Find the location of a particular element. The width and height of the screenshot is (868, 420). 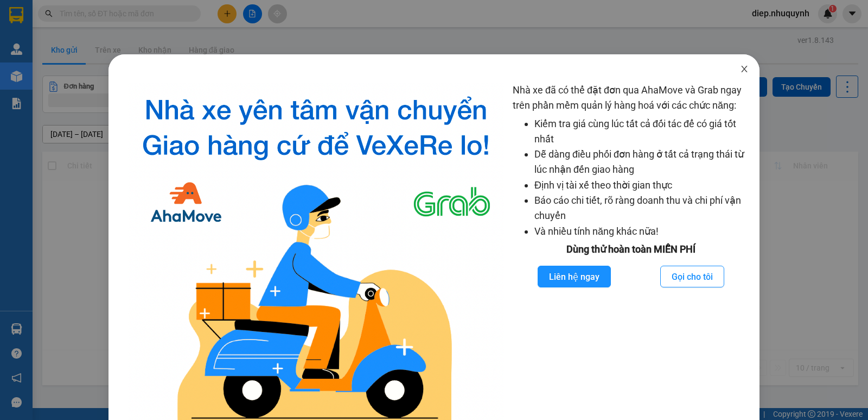

button: Close is located at coordinates (745, 70).